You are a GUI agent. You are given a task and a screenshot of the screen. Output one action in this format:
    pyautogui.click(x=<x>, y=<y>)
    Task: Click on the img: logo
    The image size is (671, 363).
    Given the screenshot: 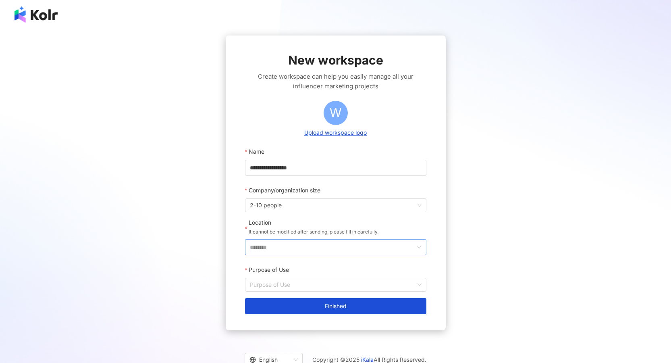 What is the action you would take?
    pyautogui.click(x=36, y=15)
    